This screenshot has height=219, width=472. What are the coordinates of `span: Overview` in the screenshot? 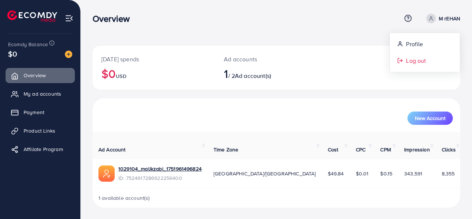 It's located at (35, 75).